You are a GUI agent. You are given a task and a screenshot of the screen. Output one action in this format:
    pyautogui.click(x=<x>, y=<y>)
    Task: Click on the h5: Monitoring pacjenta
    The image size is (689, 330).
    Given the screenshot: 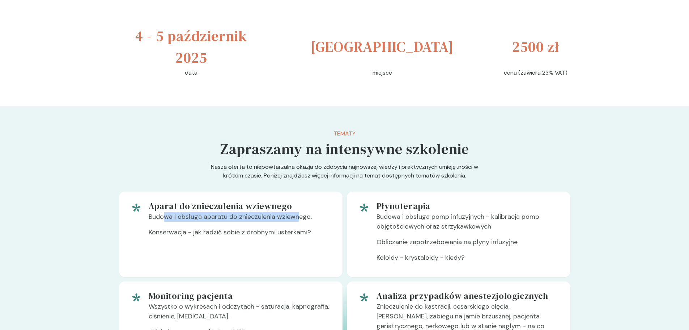 What is the action you would take?
    pyautogui.click(x=240, y=296)
    